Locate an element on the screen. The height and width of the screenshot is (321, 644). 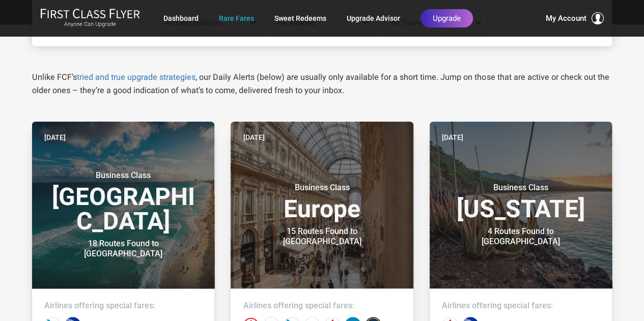
h3: Europe is located at coordinates (322, 202).